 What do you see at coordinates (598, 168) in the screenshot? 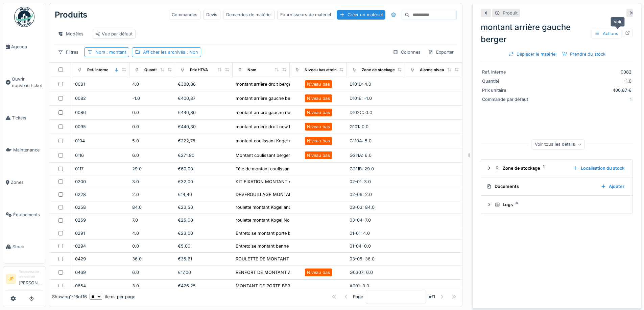
I see `div: Localisation du stock` at bounding box center [598, 168].